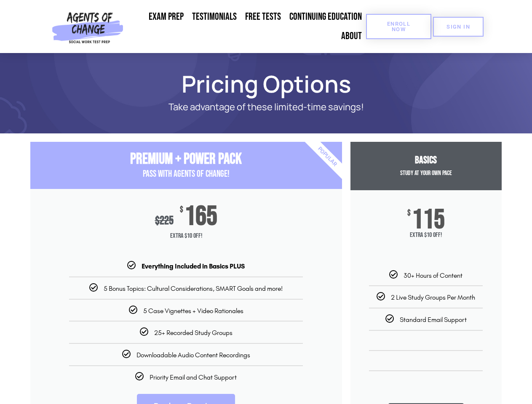  What do you see at coordinates (433, 275) in the screenshot?
I see `span: 30+ Hours of Content` at bounding box center [433, 275].